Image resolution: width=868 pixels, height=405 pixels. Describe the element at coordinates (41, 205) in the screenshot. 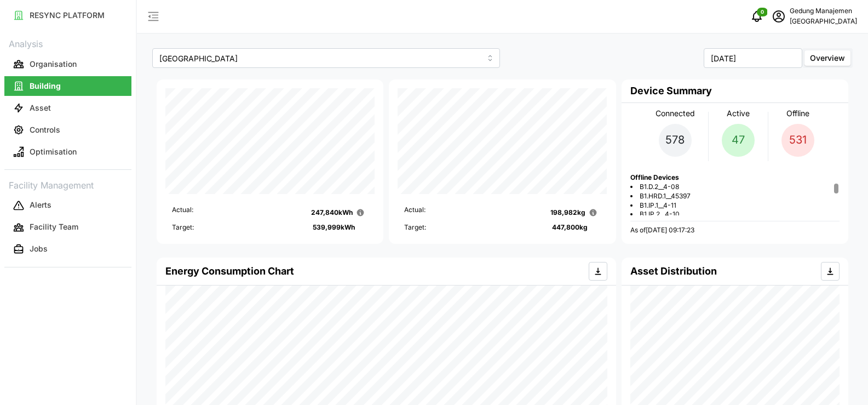

I see `p: Alerts` at that location.